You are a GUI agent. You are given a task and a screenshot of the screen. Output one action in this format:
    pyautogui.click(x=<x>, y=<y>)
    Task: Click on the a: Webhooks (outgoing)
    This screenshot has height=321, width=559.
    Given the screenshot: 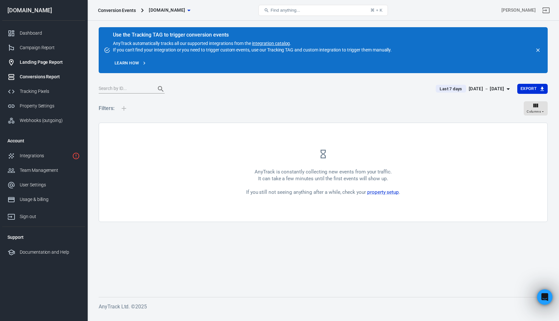 What is the action you would take?
    pyautogui.click(x=44, y=120)
    